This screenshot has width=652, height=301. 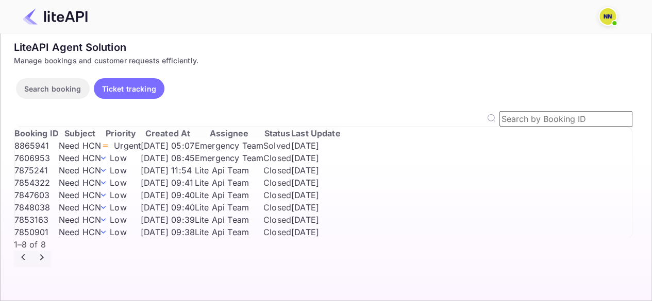 What do you see at coordinates (42, 259) in the screenshot?
I see `button: Go to next page` at bounding box center [42, 259].